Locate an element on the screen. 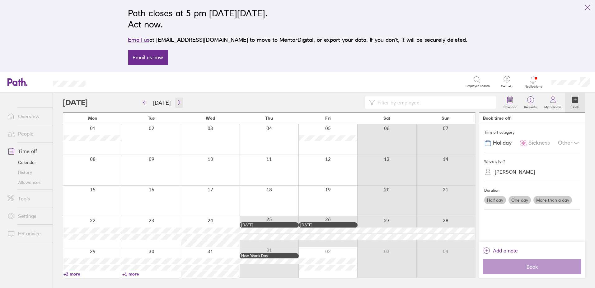 This screenshot has height=288, width=595. span: Wed is located at coordinates (210, 118).